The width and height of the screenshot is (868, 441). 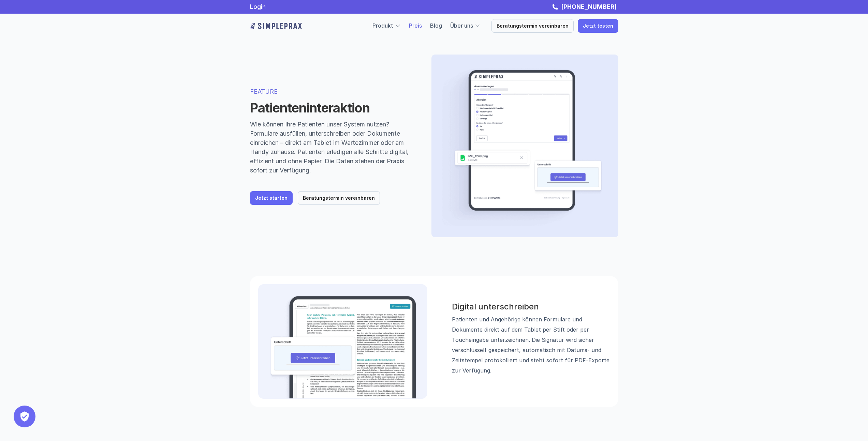 What do you see at coordinates (436, 26) in the screenshot?
I see `a: Blog` at bounding box center [436, 26].